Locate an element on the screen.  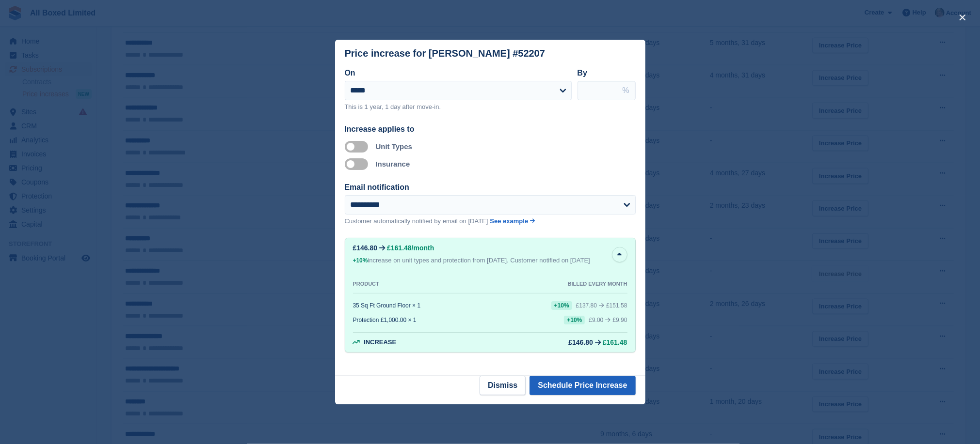
span: £151.58 is located at coordinates (616, 306).